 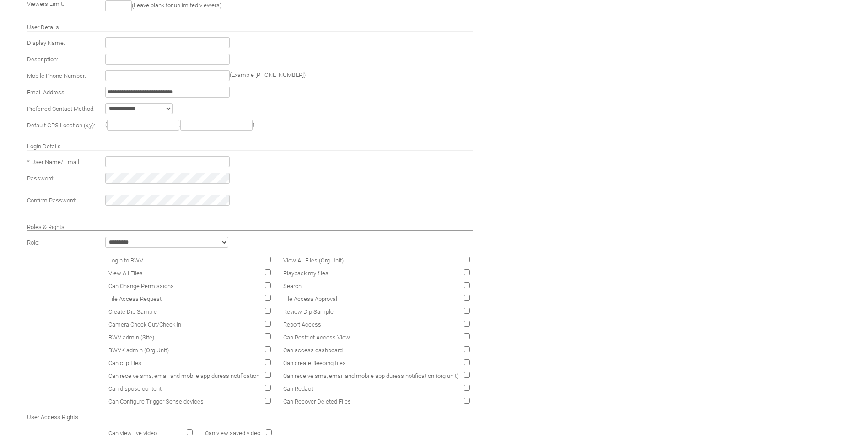 I want to click on span: Playback my files, so click(x=305, y=273).